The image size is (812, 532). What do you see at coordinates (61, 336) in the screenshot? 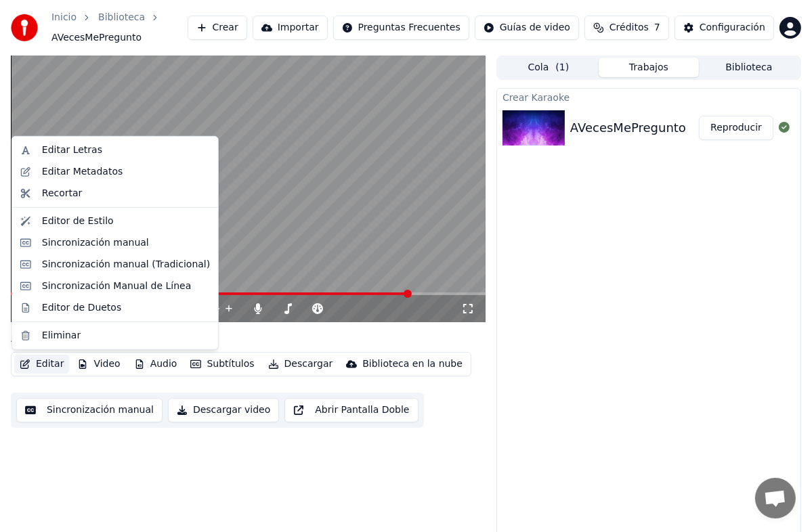
I see `div: Eliminar` at bounding box center [61, 336].